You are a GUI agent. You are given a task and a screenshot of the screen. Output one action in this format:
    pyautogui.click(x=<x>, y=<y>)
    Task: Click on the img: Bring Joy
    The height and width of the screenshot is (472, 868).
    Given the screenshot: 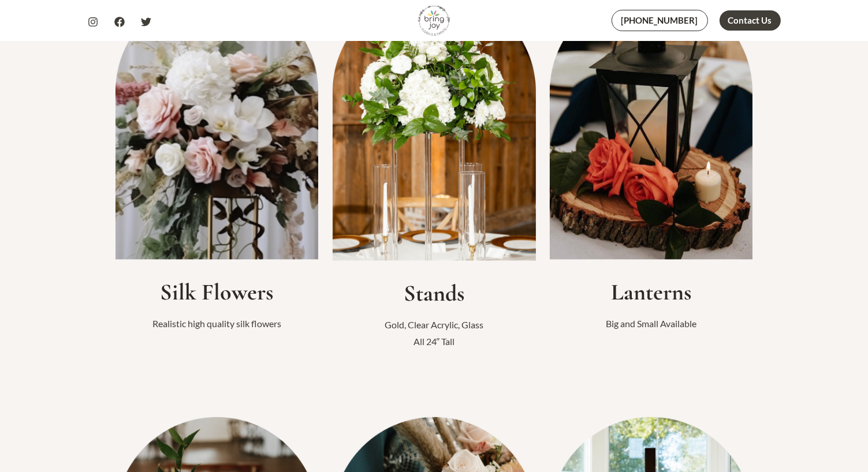 What is the action you would take?
    pyautogui.click(x=434, y=20)
    